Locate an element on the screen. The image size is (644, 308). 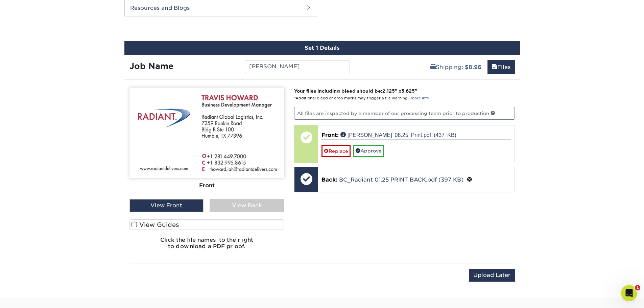
div: View Front is located at coordinates (167, 206).